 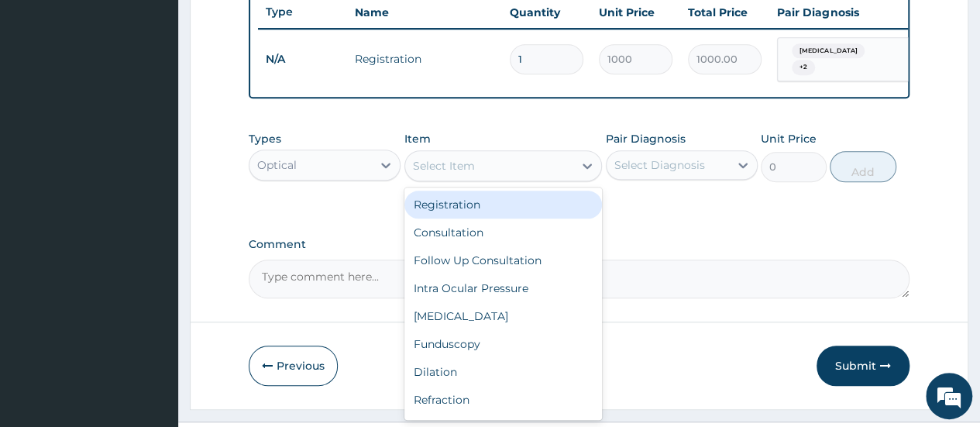 I want to click on button: Submit, so click(x=863, y=366).